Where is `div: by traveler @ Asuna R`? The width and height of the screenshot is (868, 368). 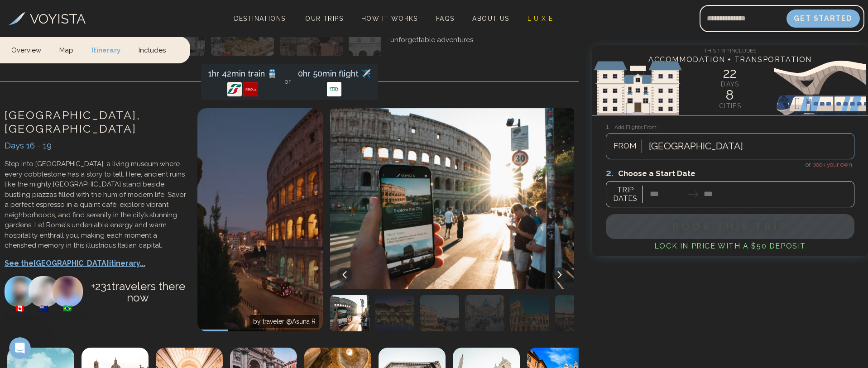 div: by traveler @ Asuna R is located at coordinates (284, 322).